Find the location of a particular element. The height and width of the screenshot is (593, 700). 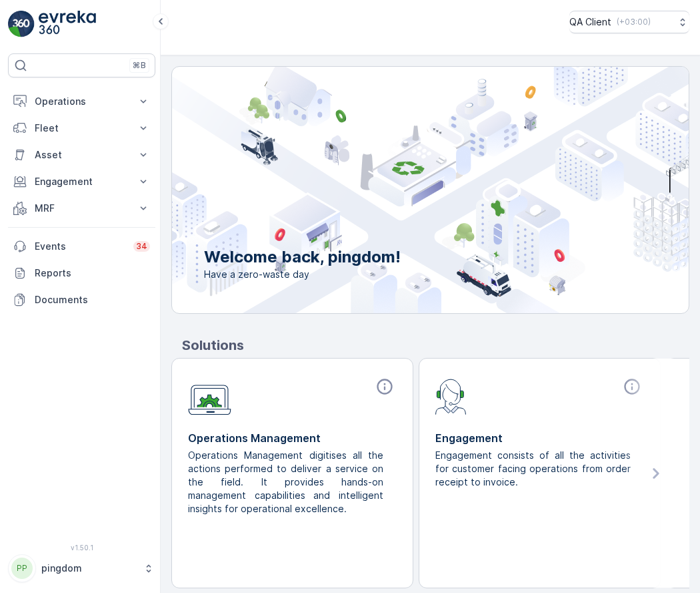

p: Operations Management is located at coordinates (292, 438).